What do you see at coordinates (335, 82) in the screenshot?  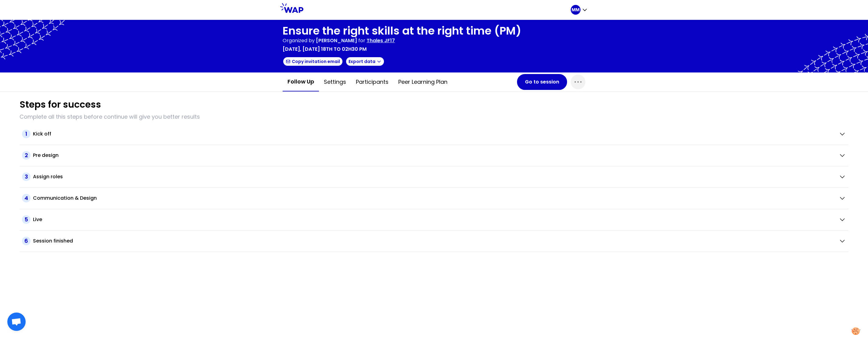 I see `button: Settings` at bounding box center [335, 82].